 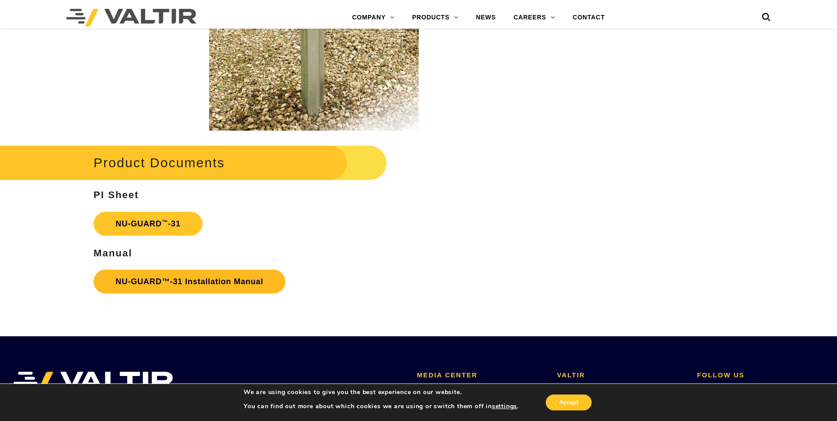 I want to click on h2: MEDIA CENTER, so click(x=480, y=375).